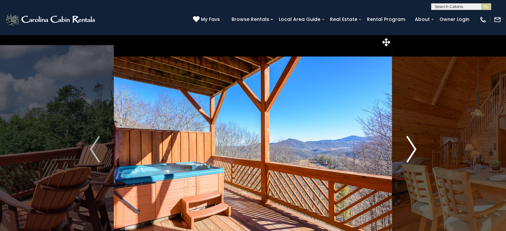 Image resolution: width=506 pixels, height=231 pixels. I want to click on a: My Favs, so click(207, 20).